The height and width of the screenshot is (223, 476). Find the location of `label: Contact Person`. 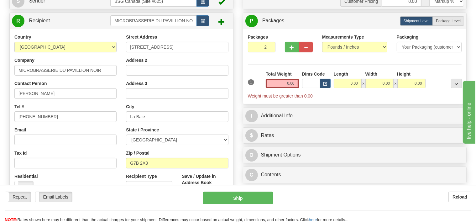

label: Contact Person is located at coordinates (30, 83).